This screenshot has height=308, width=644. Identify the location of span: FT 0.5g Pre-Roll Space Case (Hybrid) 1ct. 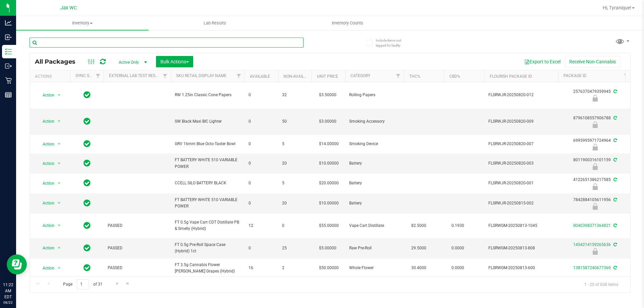
(208, 248).